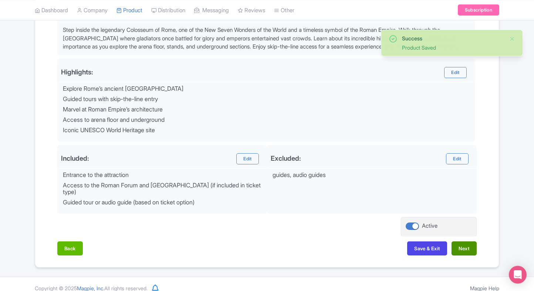 The image size is (534, 291). I want to click on div: Success, so click(453, 38).